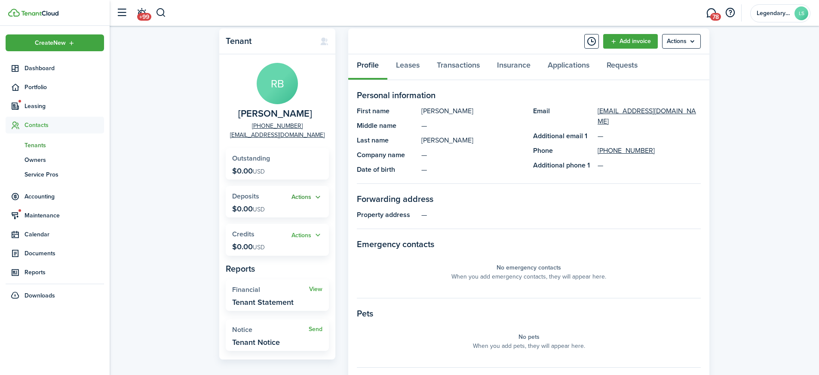 The height and width of the screenshot is (375, 819). What do you see at coordinates (458, 67) in the screenshot?
I see `a: Transactions` at bounding box center [458, 67].